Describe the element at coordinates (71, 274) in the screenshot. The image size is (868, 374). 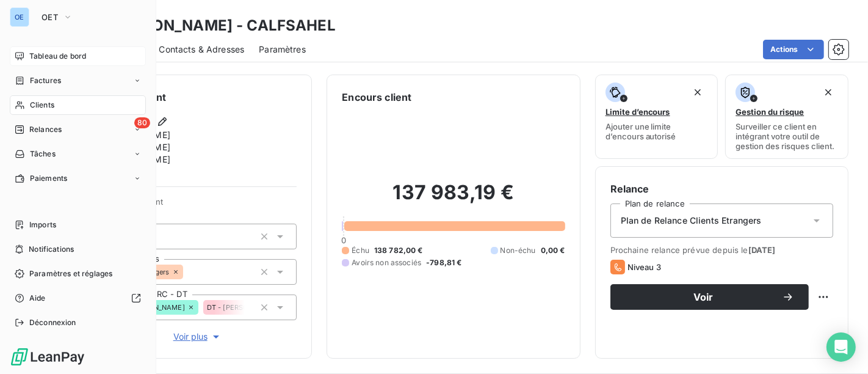
I see `span: Paramètres et réglages` at that location.